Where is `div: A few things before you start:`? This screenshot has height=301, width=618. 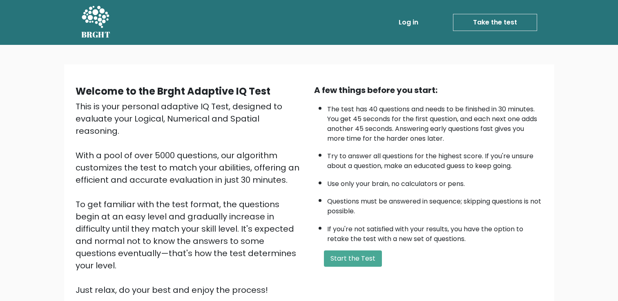
div: A few things before you start: is located at coordinates (428, 90).